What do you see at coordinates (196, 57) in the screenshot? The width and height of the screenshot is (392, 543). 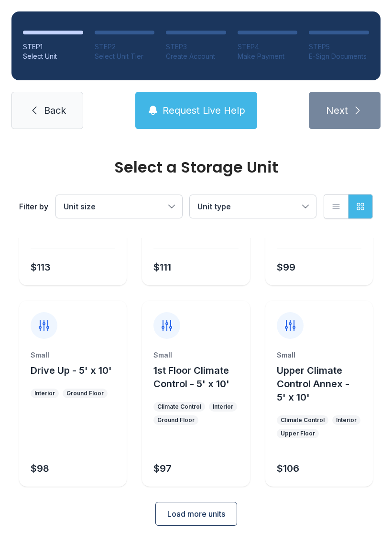 I see `div: Create Account` at bounding box center [196, 57].